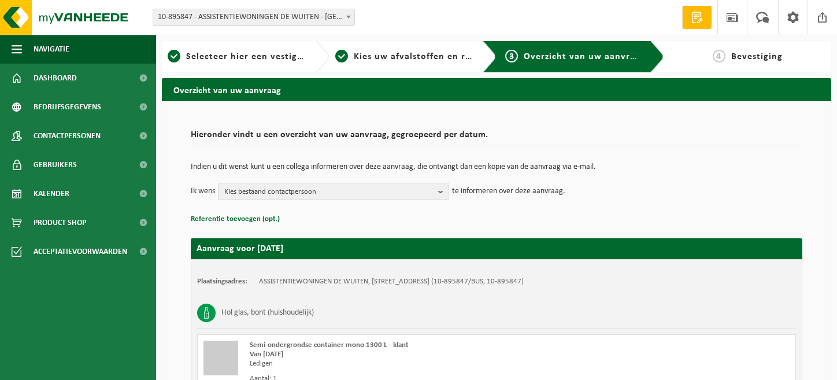 The width and height of the screenshot is (837, 380). What do you see at coordinates (222, 281) in the screenshot?
I see `strong: Plaatsingsadres:` at bounding box center [222, 281].